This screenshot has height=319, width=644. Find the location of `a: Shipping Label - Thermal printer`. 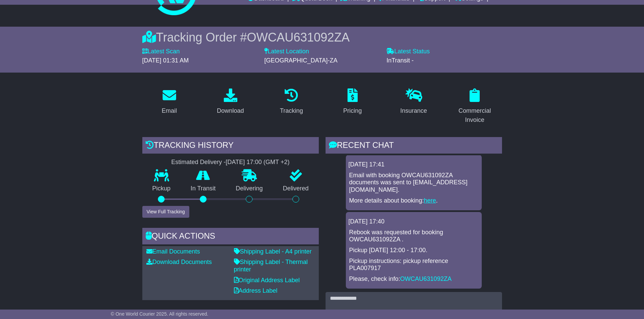

a: Shipping Label - Thermal printer is located at coordinates (271, 266).